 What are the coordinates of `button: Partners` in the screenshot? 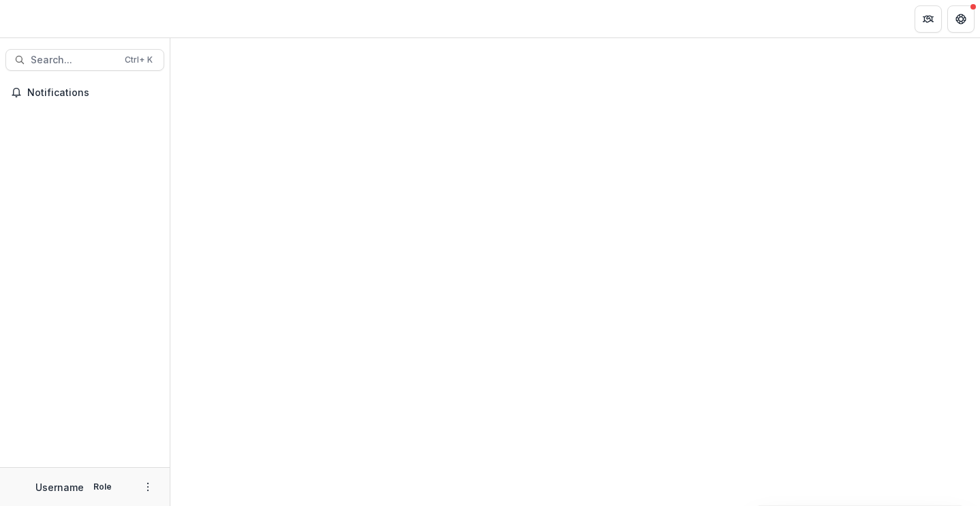 It's located at (928, 19).